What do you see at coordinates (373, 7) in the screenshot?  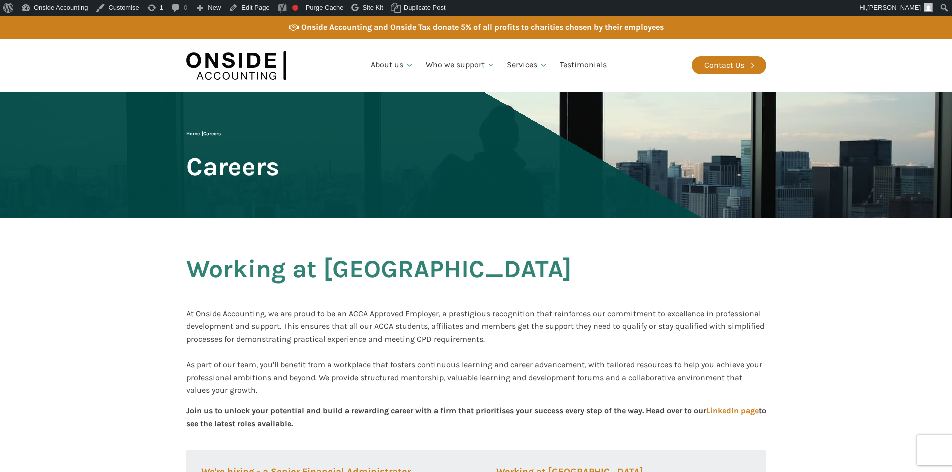 I see `span: Site Kit` at bounding box center [373, 7].